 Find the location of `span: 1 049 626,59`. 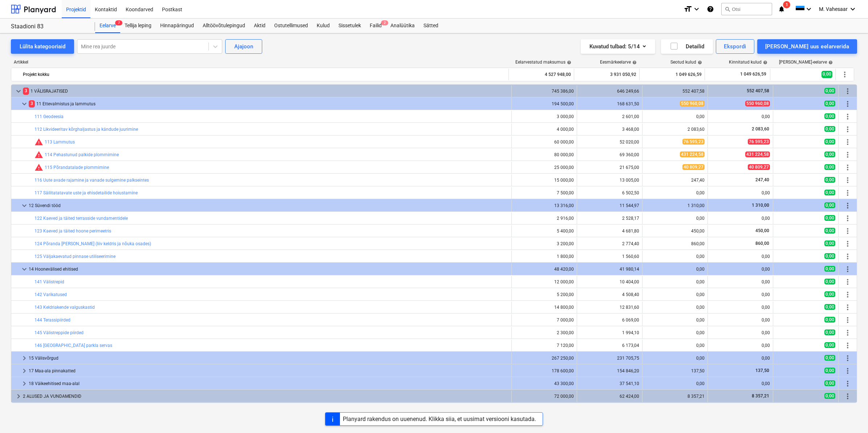

span: 1 049 626,59 is located at coordinates (753, 74).